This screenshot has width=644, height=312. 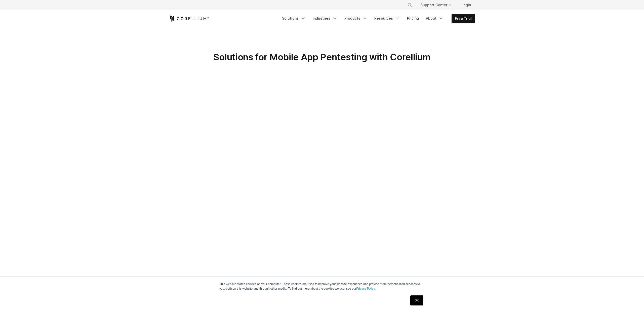 What do you see at coordinates (436, 5) in the screenshot?
I see `a: Support Center` at bounding box center [436, 5].